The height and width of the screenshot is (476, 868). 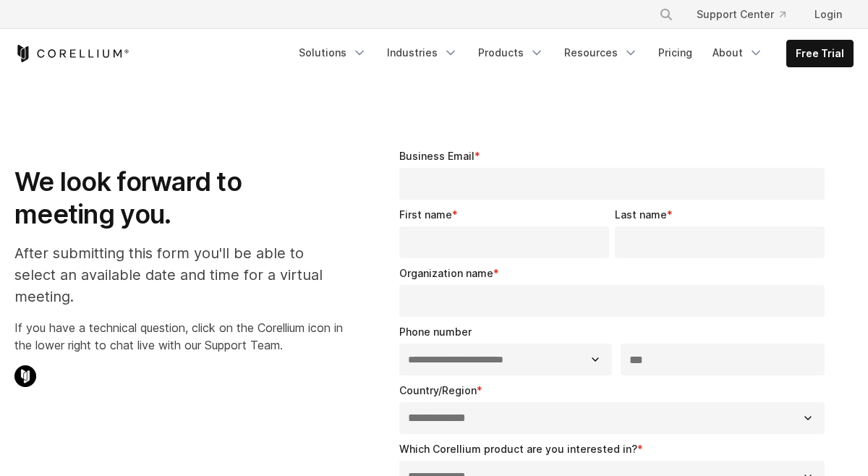 What do you see at coordinates (333, 52) in the screenshot?
I see `a: Solutions` at bounding box center [333, 52].